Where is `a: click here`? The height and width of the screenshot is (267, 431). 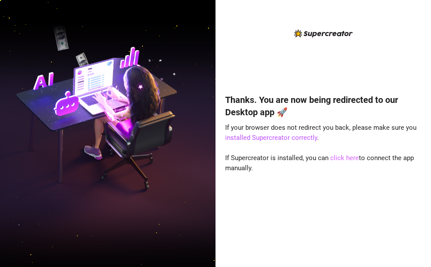 a: click here is located at coordinates (344, 158).